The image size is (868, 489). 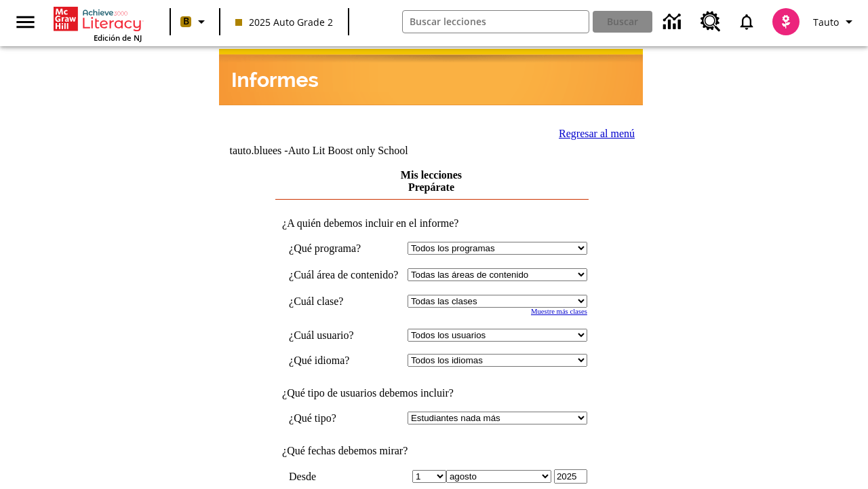 I want to click on a: Regresar al menú, so click(x=597, y=133).